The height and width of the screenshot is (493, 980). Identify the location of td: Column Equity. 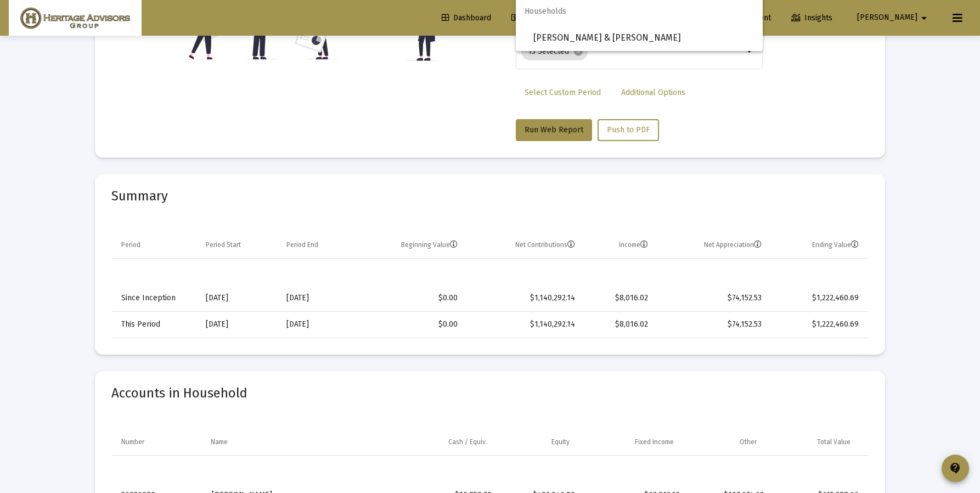
(536, 443).